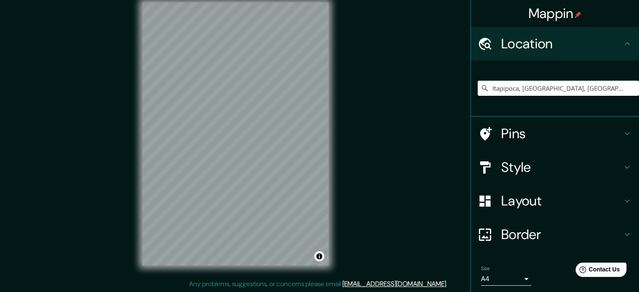 This screenshot has width=639, height=292. Describe the element at coordinates (555, 134) in the screenshot. I see `div: Pins` at that location.